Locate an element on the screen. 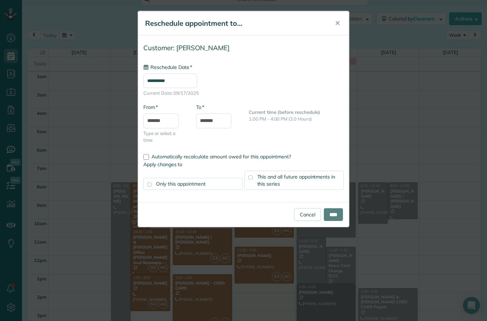 This screenshot has height=321, width=487. span: Type or select a time is located at coordinates (164, 137).